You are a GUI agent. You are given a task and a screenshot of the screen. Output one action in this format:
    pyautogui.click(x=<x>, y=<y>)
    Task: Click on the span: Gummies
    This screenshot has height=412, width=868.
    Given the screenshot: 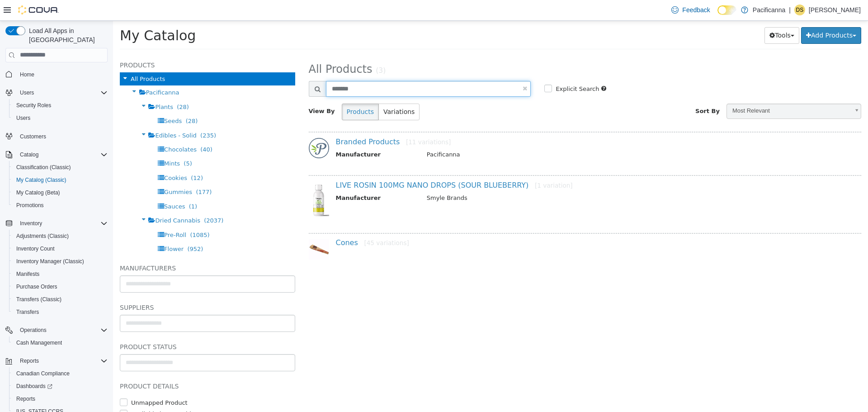 What is the action you would take?
    pyautogui.click(x=65, y=171)
    